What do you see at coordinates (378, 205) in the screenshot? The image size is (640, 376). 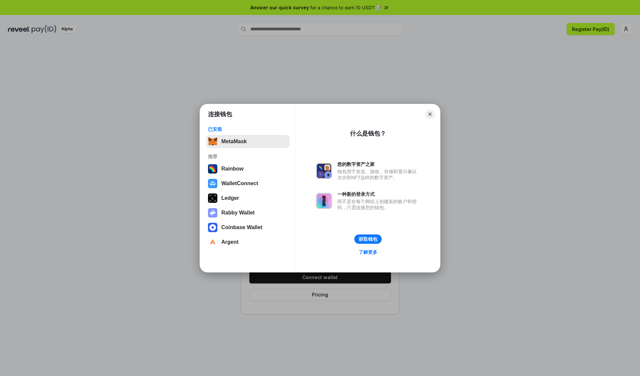 I see `div: 而不是在每个网站上创建新的账户和密码，只需连接您的钱包。` at bounding box center [378, 205].